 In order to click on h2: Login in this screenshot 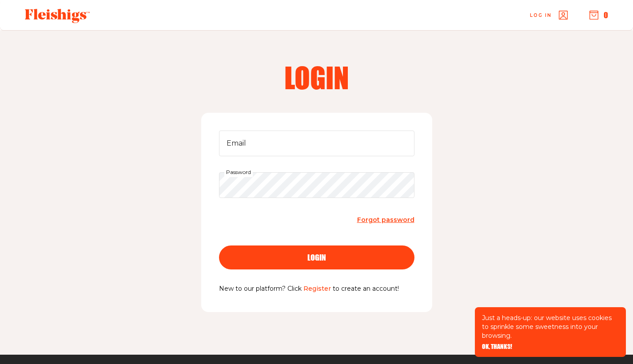, I will do `click(316, 77)`.